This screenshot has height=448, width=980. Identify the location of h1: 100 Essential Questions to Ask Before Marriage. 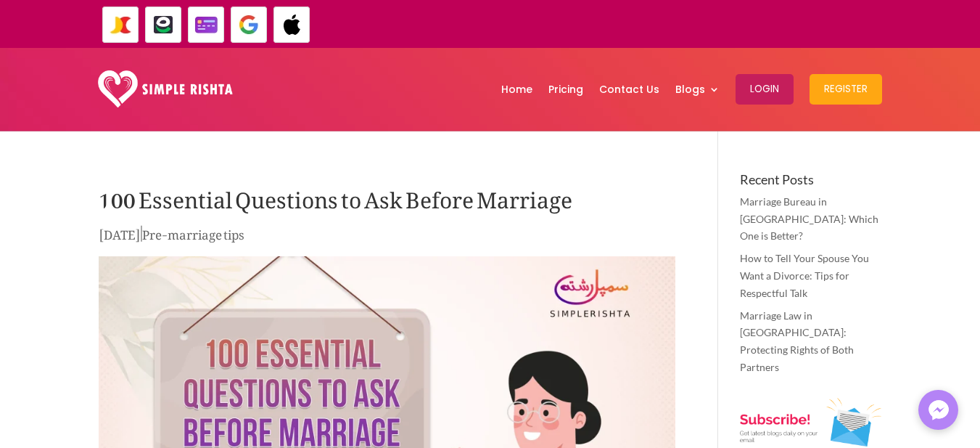
(387, 198).